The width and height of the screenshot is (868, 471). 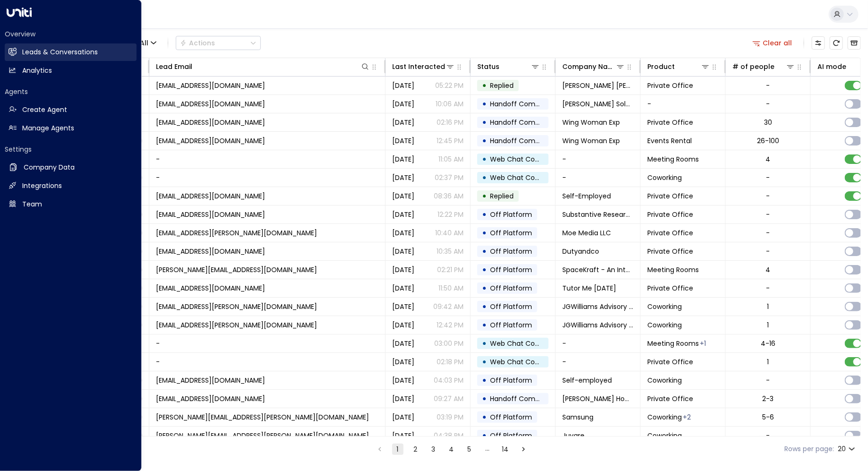 What do you see at coordinates (772, 44) in the screenshot?
I see `button: Clear all` at bounding box center [772, 44].